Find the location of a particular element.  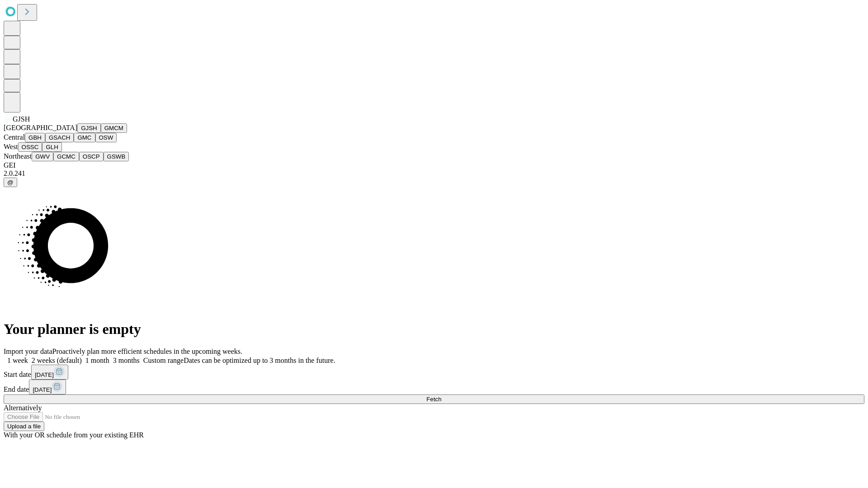

button: GCMC is located at coordinates (66, 157).